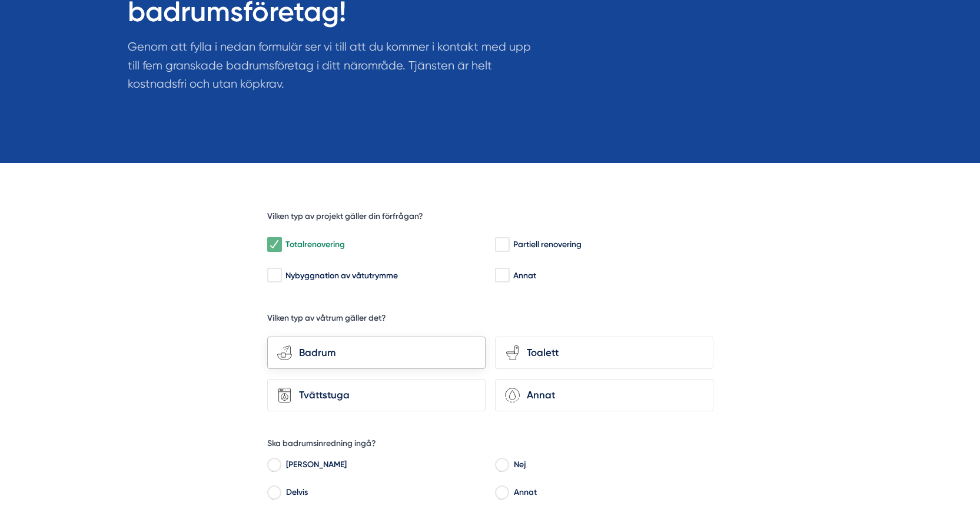  What do you see at coordinates (611, 494) in the screenshot?
I see `label: Annat` at bounding box center [611, 494].